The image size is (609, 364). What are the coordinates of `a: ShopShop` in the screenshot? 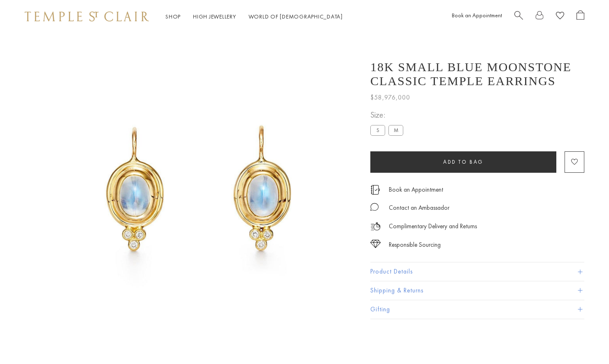 It's located at (173, 17).